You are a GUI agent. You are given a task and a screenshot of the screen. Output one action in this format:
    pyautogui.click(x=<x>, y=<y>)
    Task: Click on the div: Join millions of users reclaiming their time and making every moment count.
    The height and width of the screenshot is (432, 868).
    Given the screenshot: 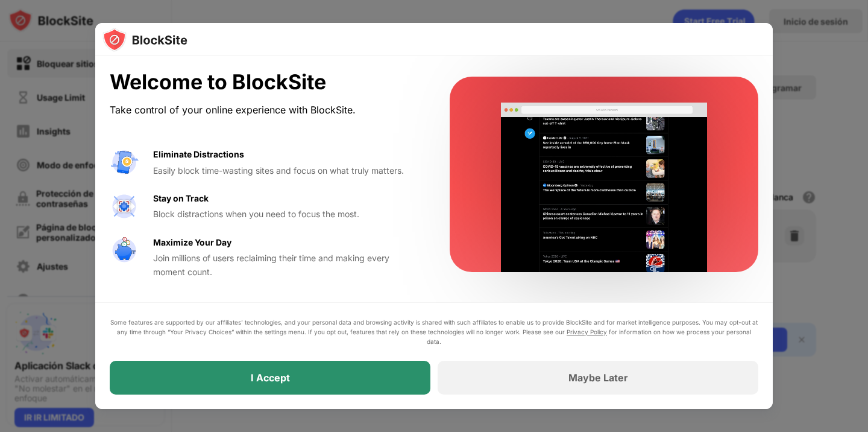 What is the action you would take?
    pyautogui.click(x=287, y=265)
    